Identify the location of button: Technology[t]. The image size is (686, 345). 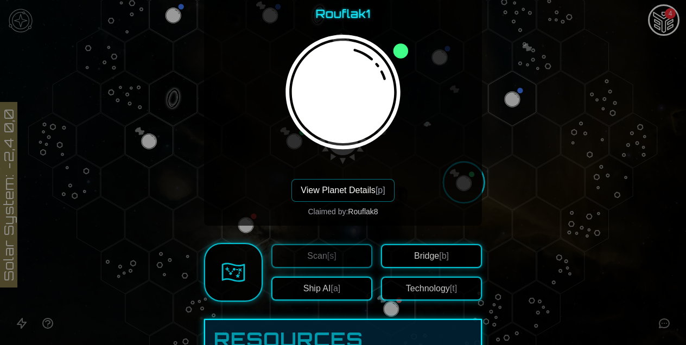
(431, 289).